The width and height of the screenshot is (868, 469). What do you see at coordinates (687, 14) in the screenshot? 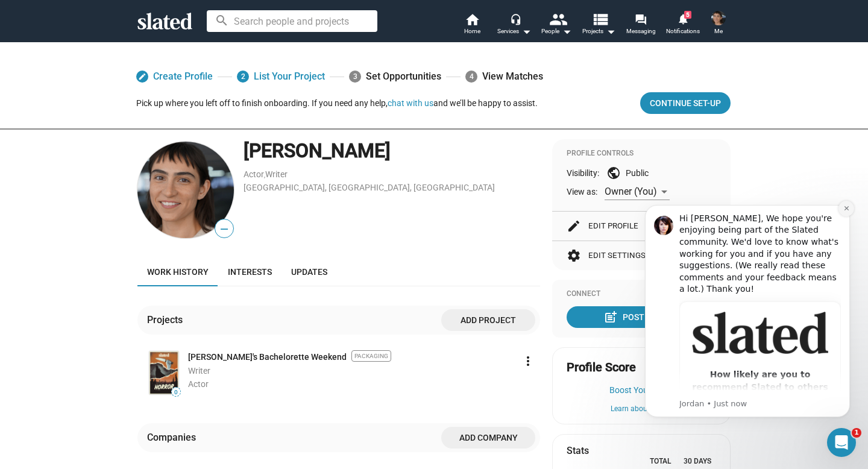
I see `span: 5` at bounding box center [687, 14].